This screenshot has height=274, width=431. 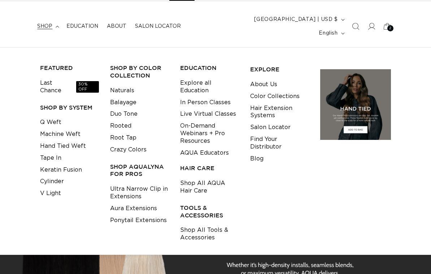 What do you see at coordinates (139, 193) in the screenshot?
I see `a: Ultra Narrow Clip in Extensions` at bounding box center [139, 193].